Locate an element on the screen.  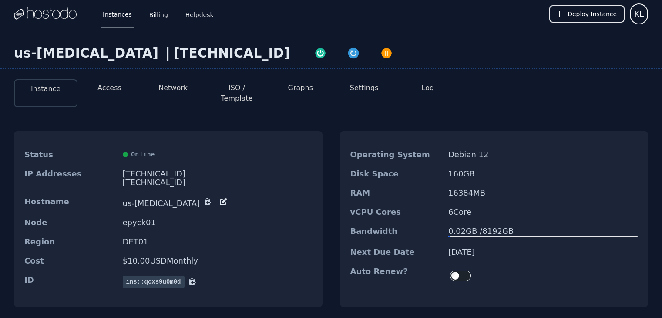
div: Online is located at coordinates (217, 155).